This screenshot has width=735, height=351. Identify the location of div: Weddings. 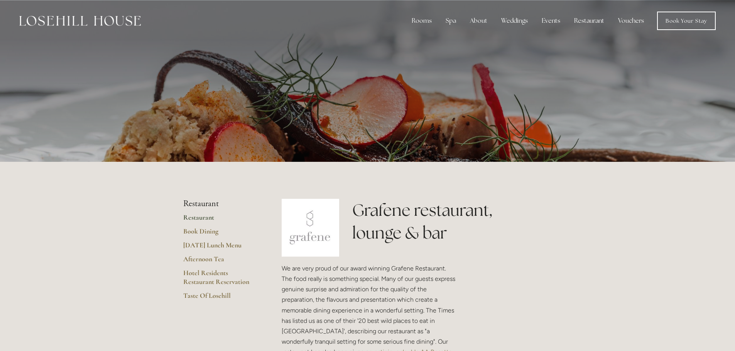
(514, 21).